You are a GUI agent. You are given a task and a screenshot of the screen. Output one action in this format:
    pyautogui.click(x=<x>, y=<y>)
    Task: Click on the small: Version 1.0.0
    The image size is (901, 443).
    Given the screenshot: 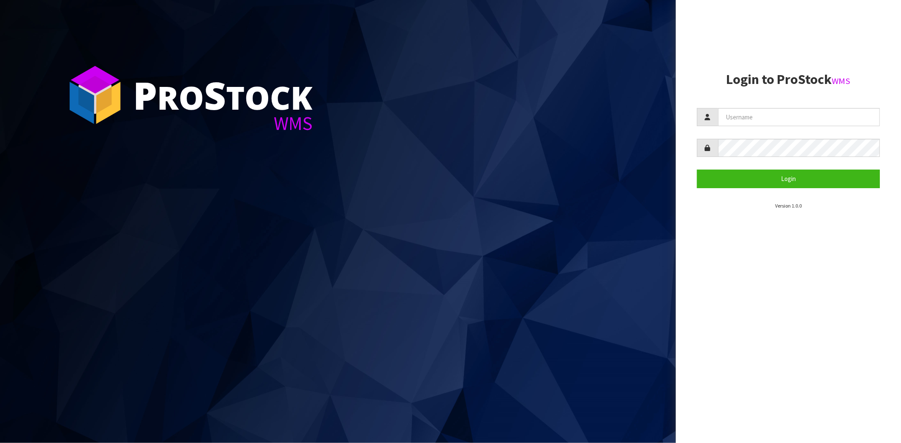 What is the action you would take?
    pyautogui.click(x=788, y=206)
    